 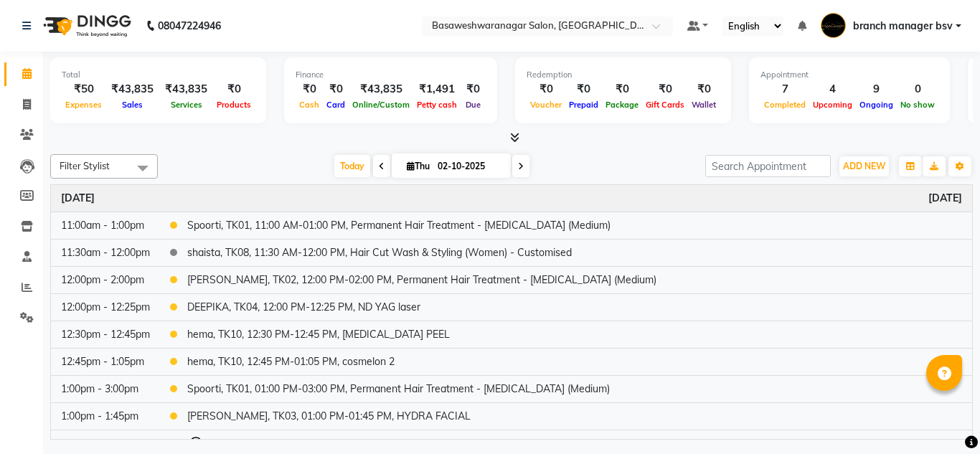 I want to click on span: Voucher, so click(x=545, y=105).